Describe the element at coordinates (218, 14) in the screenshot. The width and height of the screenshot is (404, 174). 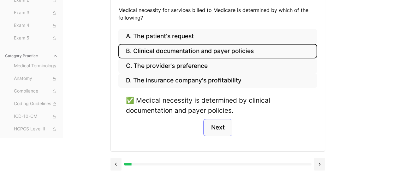
I see `p: Medical necessity for services billed to Medicare is determined by which of the following?` at that location.